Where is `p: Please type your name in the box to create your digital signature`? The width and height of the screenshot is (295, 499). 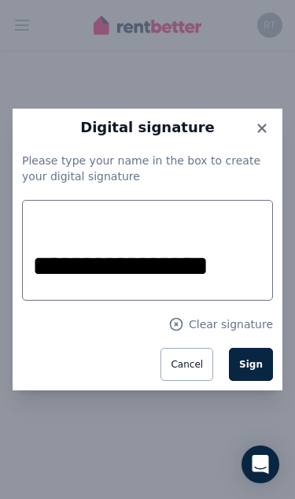
p: Please type your name in the box to create your digital signature is located at coordinates (147, 168).